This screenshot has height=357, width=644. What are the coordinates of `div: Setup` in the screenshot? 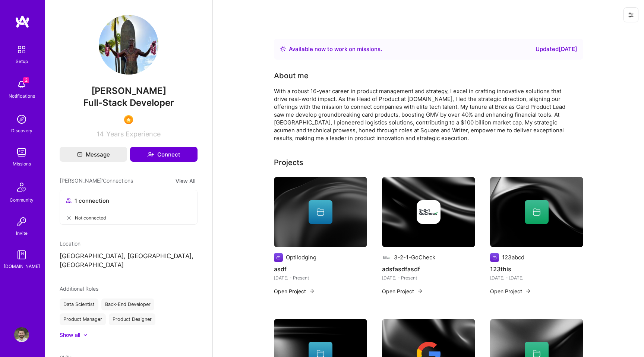 It's located at (22, 61).